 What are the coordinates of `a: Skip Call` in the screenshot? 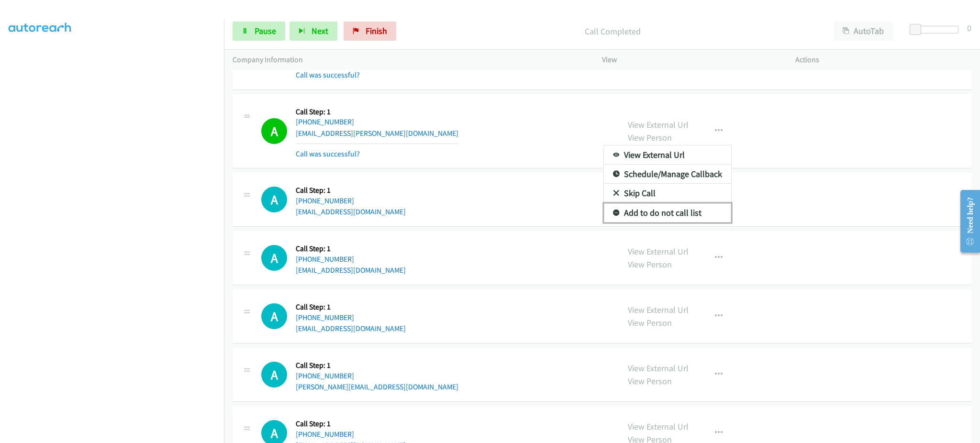 It's located at (667, 194).